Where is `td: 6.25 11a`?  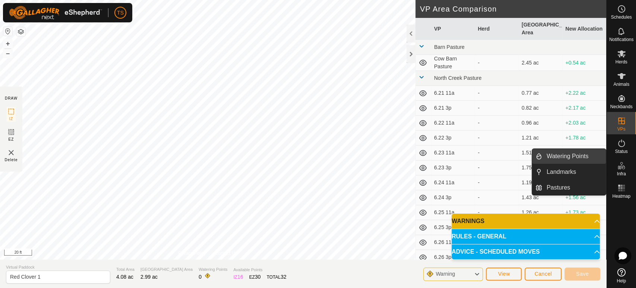
td: 6.25 11a is located at coordinates (453, 212).